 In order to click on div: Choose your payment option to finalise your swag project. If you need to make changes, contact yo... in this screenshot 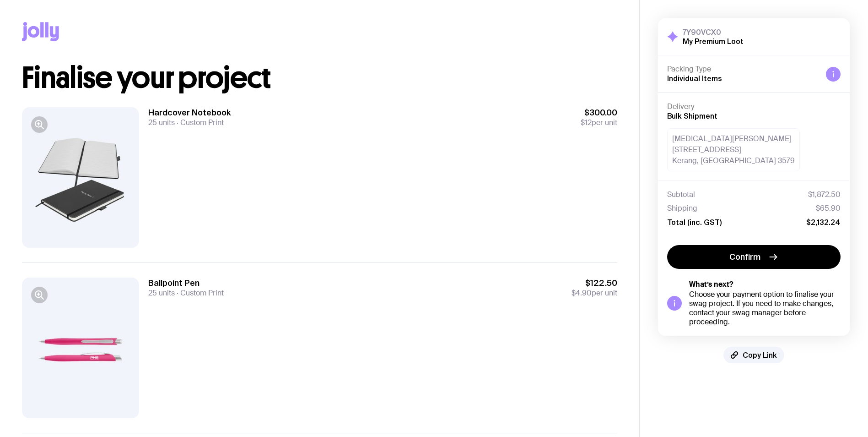, I will do `click(765, 308)`.